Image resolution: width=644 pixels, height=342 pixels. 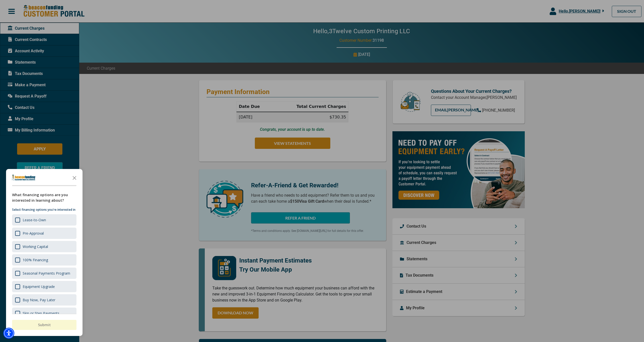 What do you see at coordinates (44, 198) in the screenshot?
I see `div: What financing options are you interested in learning about?` at bounding box center [44, 198].